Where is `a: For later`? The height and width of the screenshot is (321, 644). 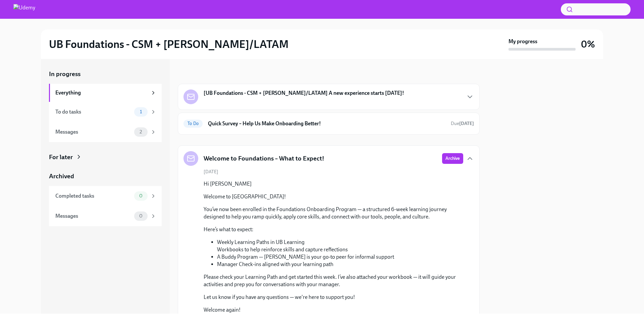
a: For later is located at coordinates (105, 157).